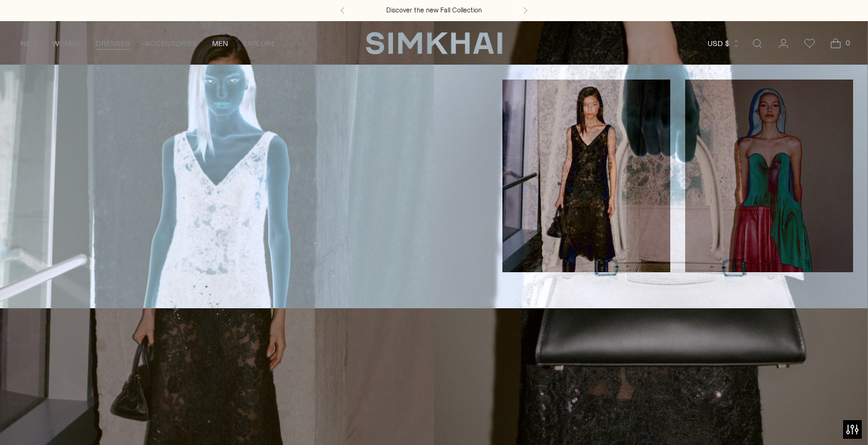 The height and width of the screenshot is (445, 868). Describe the element at coordinates (724, 43) in the screenshot. I see `button: USD $` at that location.